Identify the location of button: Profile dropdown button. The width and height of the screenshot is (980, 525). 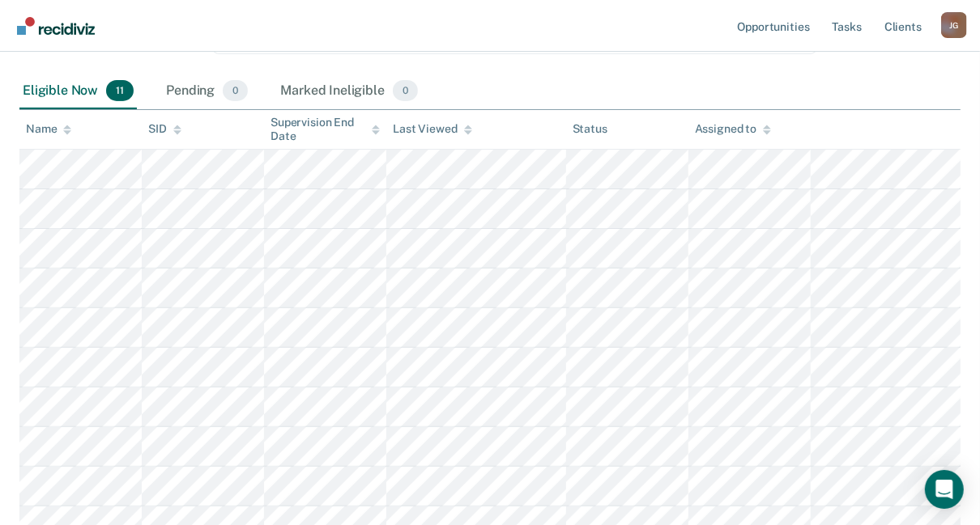
(954, 25).